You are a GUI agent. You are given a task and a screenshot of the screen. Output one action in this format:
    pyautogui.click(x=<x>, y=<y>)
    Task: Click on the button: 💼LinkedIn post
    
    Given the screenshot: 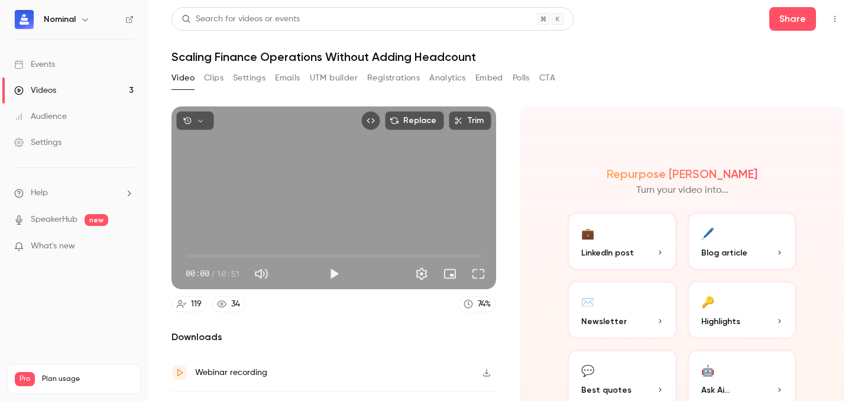 What is the action you would take?
    pyautogui.click(x=622, y=241)
    